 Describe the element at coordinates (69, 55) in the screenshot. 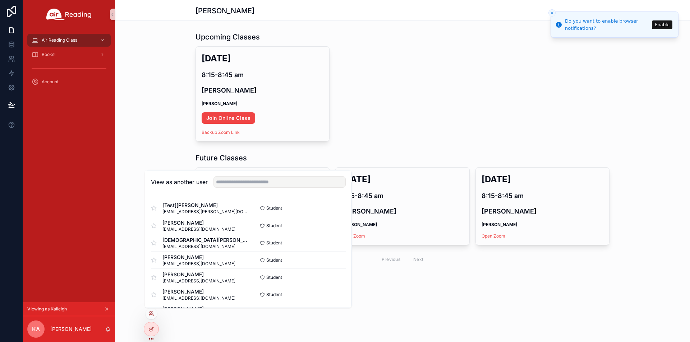

I see `a: Books!` at that location.